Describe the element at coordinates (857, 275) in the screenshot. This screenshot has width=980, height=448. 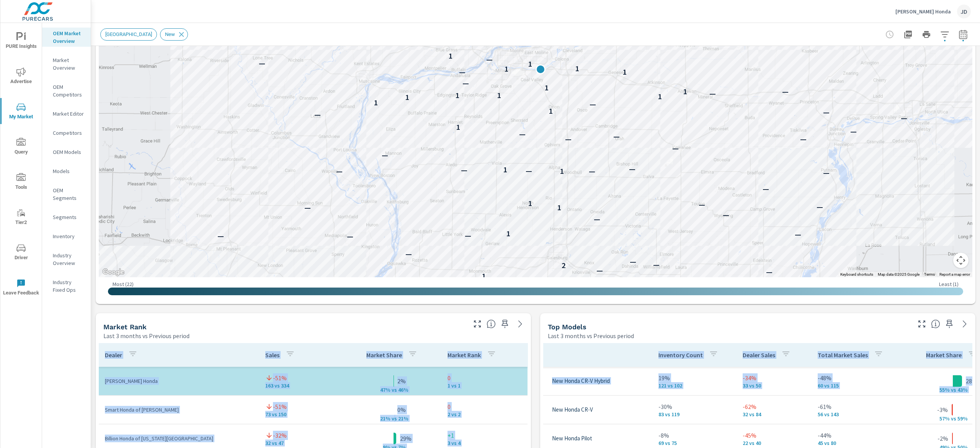
I see `button: Keyboard shortcuts` at that location.